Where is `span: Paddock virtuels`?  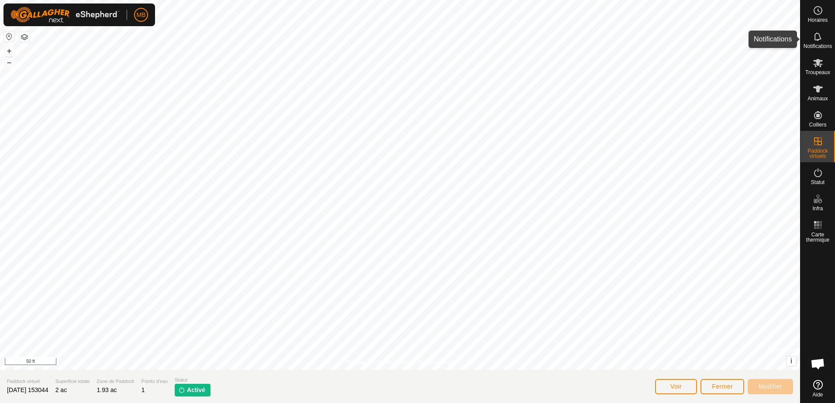
span: Paddock virtuels is located at coordinates (817, 154).